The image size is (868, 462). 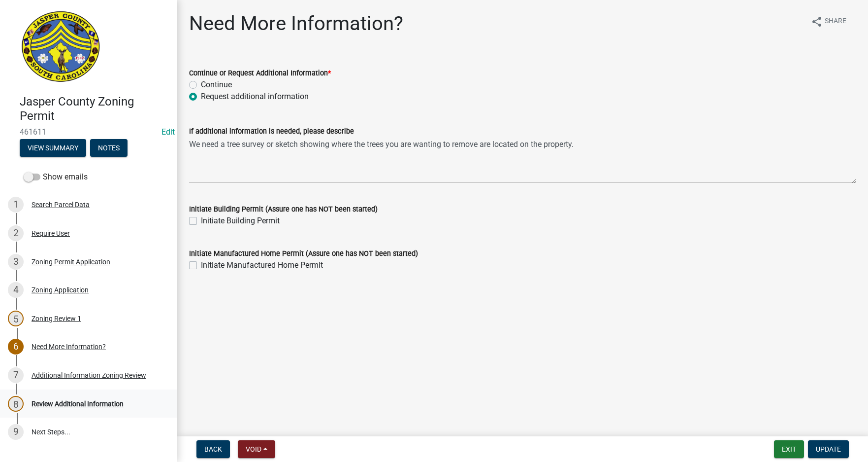 I want to click on div: Require User, so click(x=51, y=233).